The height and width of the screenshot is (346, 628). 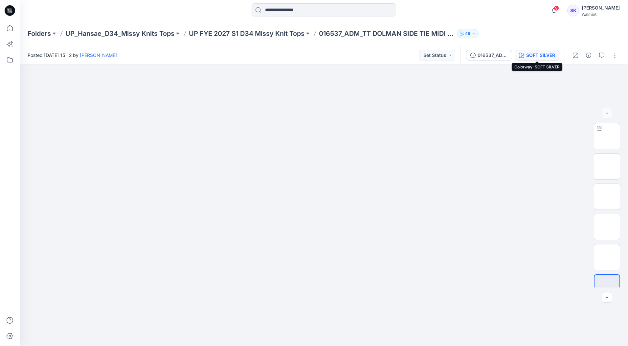 I want to click on div: SK, so click(x=573, y=11).